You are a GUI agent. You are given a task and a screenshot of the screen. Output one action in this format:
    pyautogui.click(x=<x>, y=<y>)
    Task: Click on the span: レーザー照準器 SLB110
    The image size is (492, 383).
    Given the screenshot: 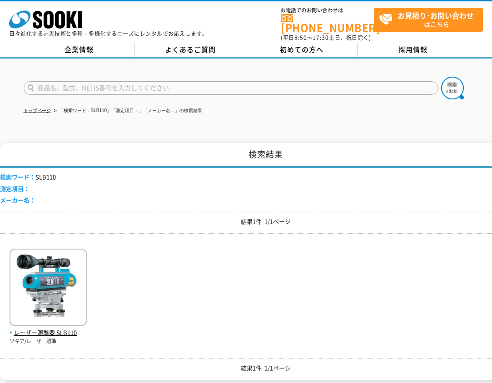 What is the action you would take?
    pyautogui.click(x=48, y=333)
    